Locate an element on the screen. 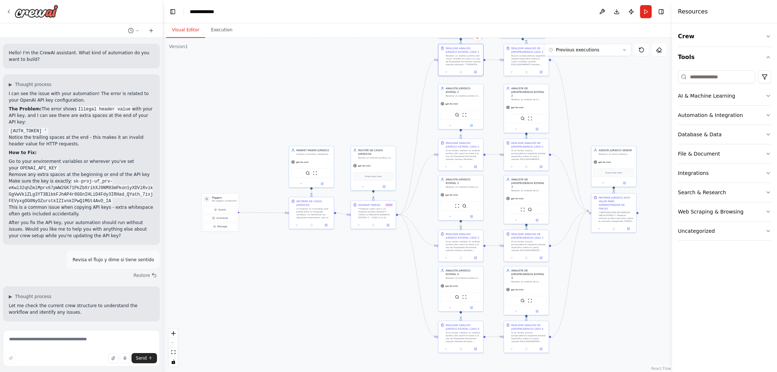 The image size is (777, 372). p: After you fix the API key, your automation should run without issues. Would you like me to help y... is located at coordinates (81, 229).